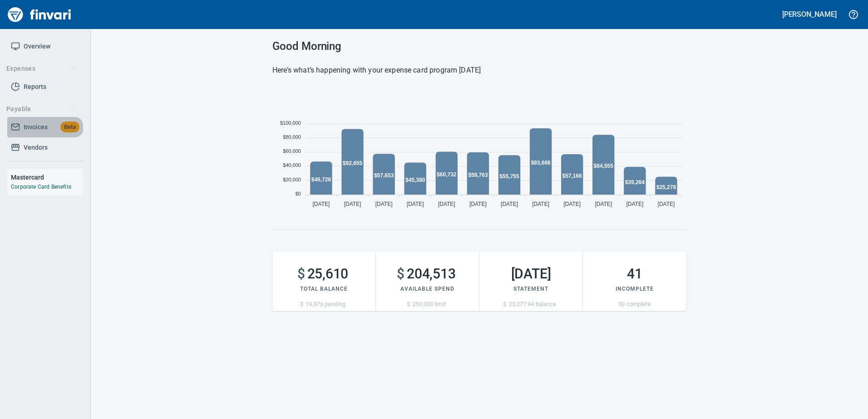 The height and width of the screenshot is (419, 868). Describe the element at coordinates (41, 187) in the screenshot. I see `a: Corporate Card Benefits` at that location.